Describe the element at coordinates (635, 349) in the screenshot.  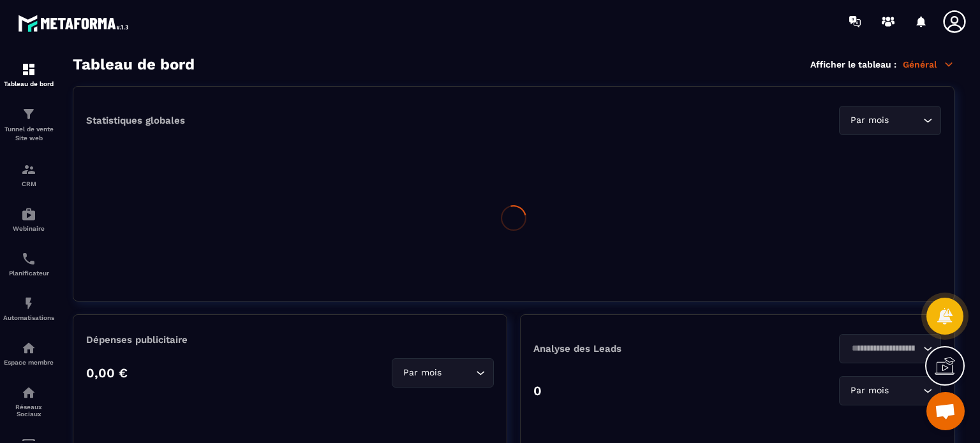
I see `p: Analyse des Leads` at that location.